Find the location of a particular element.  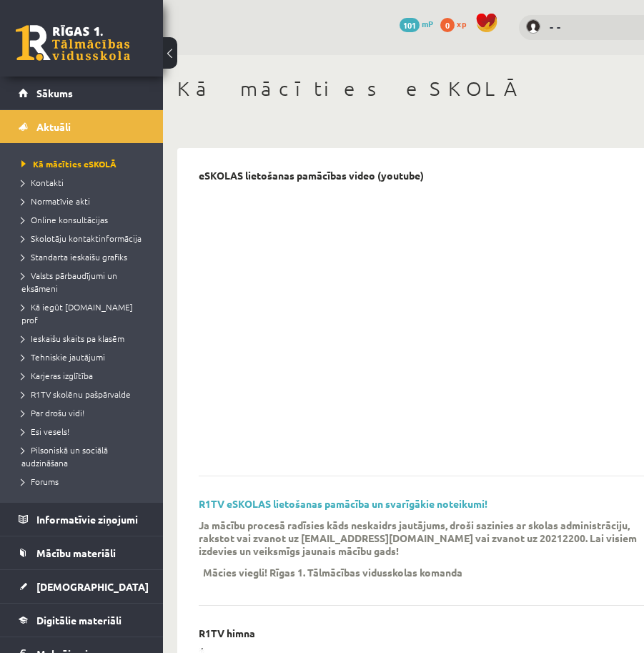

a: Par drošu vidi! is located at coordinates (85, 412).